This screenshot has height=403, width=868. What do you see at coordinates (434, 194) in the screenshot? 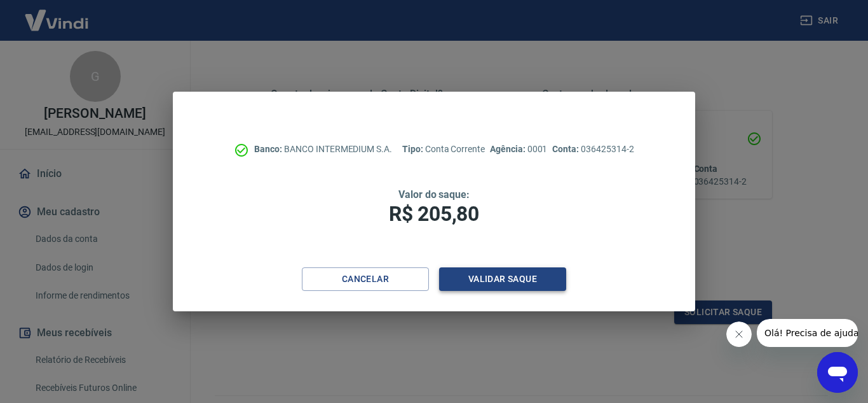
I see `span: Valor do saque:` at bounding box center [434, 194].